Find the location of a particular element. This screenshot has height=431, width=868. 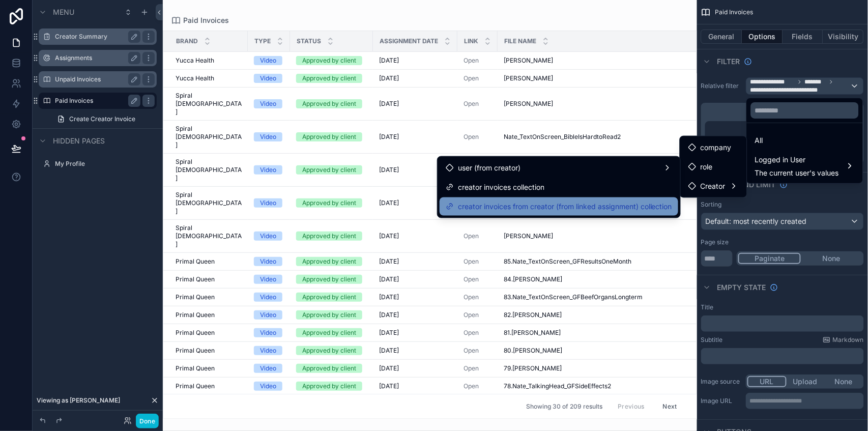

span: Type is located at coordinates (263, 41).